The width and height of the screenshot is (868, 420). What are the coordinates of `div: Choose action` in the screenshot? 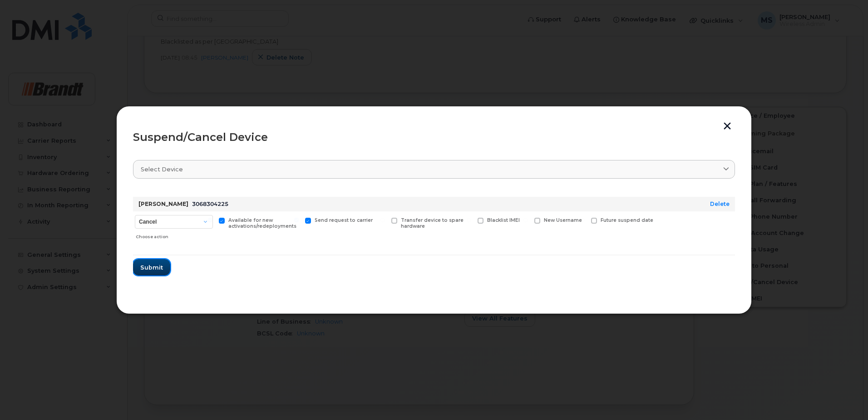 It's located at (174, 235).